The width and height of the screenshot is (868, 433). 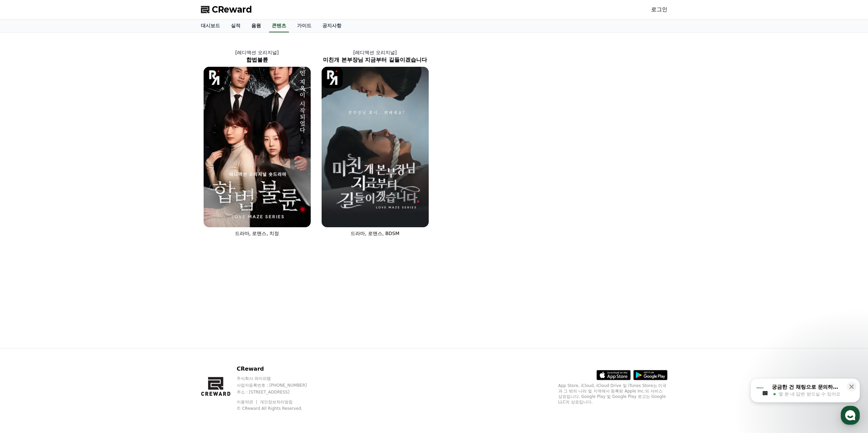 I want to click on a: CReward, so click(x=226, y=10).